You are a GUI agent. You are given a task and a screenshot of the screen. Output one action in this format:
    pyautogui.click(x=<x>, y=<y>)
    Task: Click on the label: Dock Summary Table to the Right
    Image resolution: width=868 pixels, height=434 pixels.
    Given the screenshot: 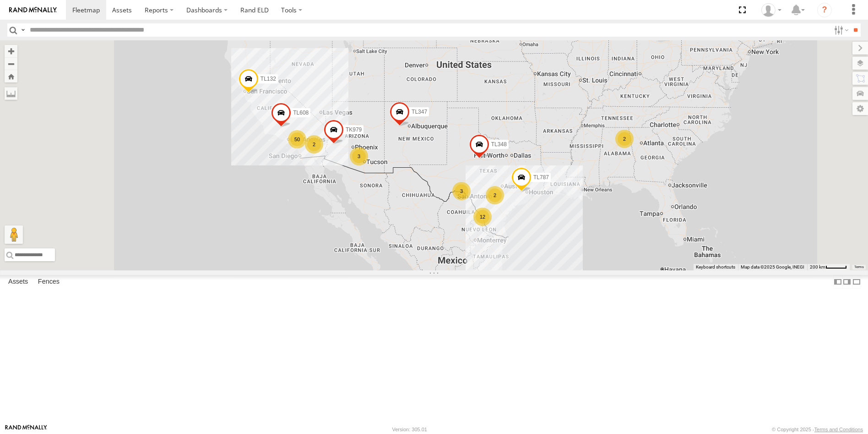 What is the action you would take?
    pyautogui.click(x=847, y=282)
    